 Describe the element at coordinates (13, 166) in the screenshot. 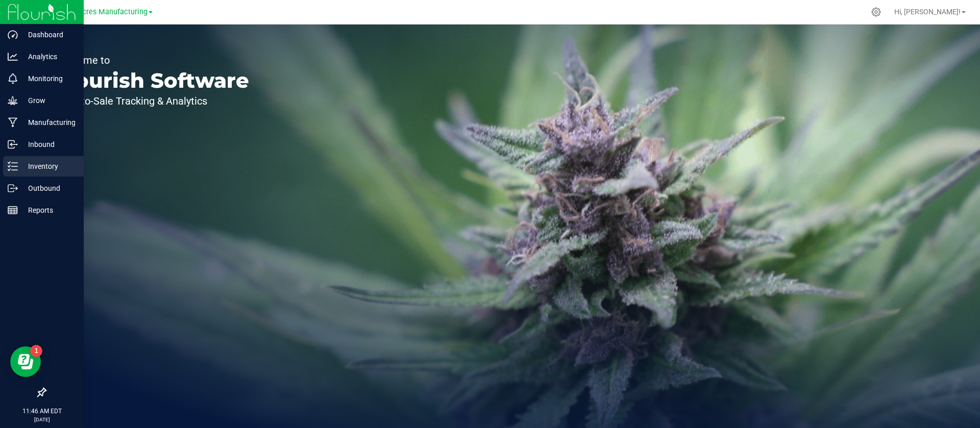

I see `inline-svg: Inventory` at that location.